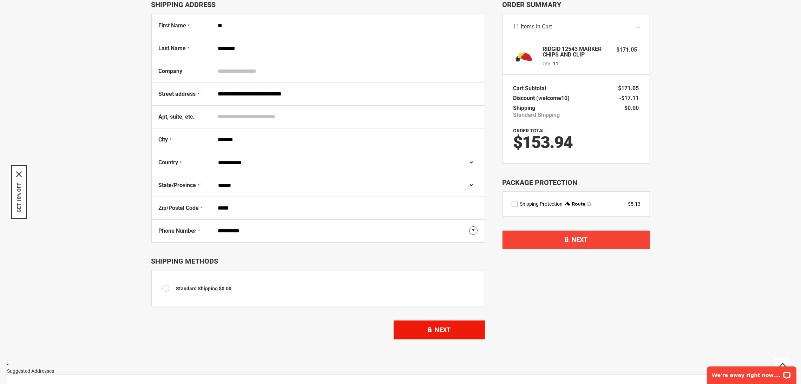 The image size is (801, 384). I want to click on span: Apt, suite, etc., so click(177, 117).